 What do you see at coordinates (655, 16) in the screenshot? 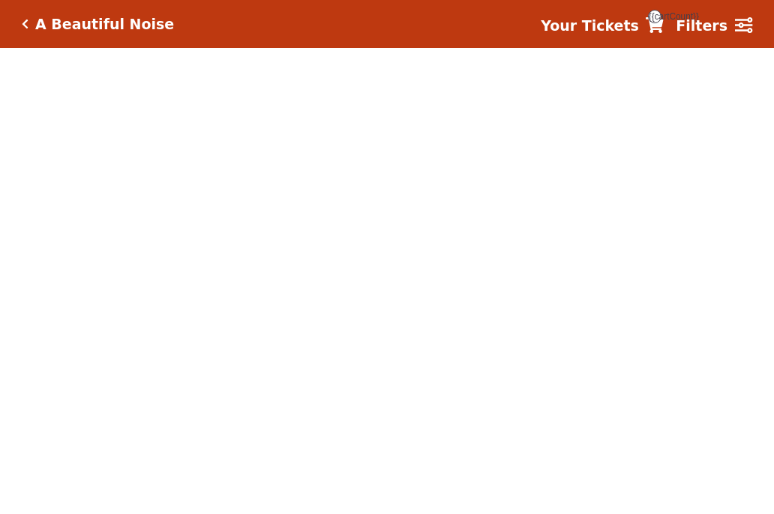
I see `span: {{cartCount}}` at bounding box center [655, 16].